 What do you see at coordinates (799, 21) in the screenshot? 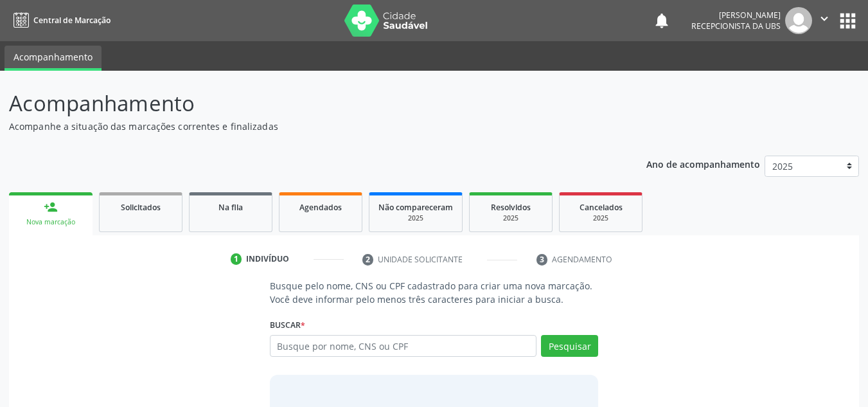
I see `img: img` at bounding box center [799, 21].